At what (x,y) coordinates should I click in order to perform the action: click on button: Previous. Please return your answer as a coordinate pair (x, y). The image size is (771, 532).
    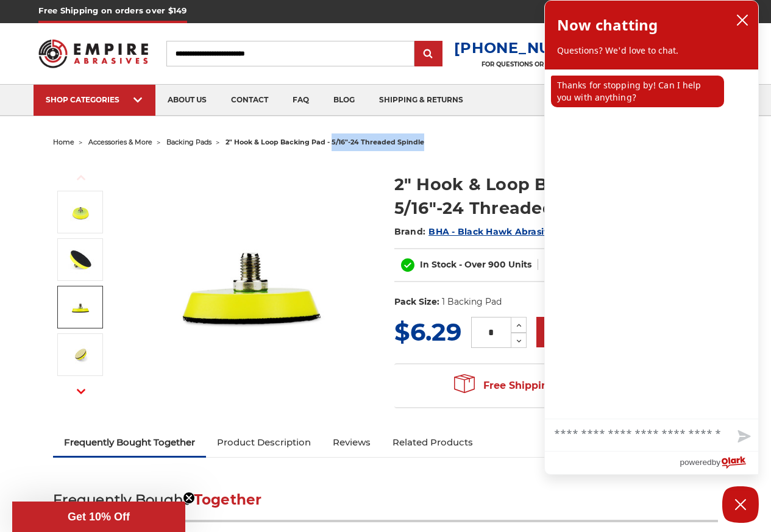
    Looking at the image, I should click on (82, 178).